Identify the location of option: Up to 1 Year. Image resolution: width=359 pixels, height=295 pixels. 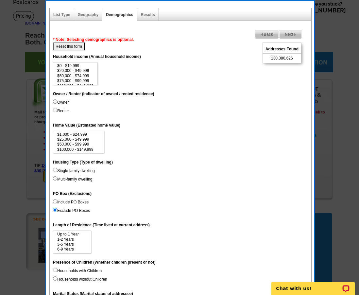
(72, 234).